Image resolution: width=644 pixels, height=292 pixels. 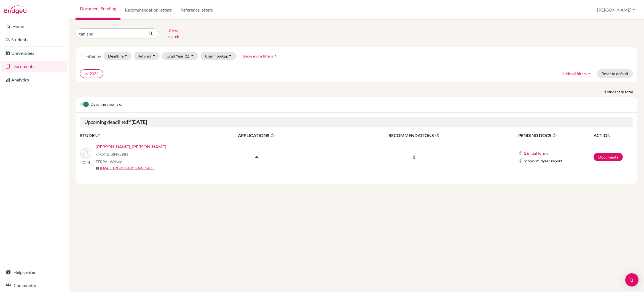 What do you see at coordinates (130, 121) in the screenshot?
I see `sup: st` at bounding box center [130, 121].